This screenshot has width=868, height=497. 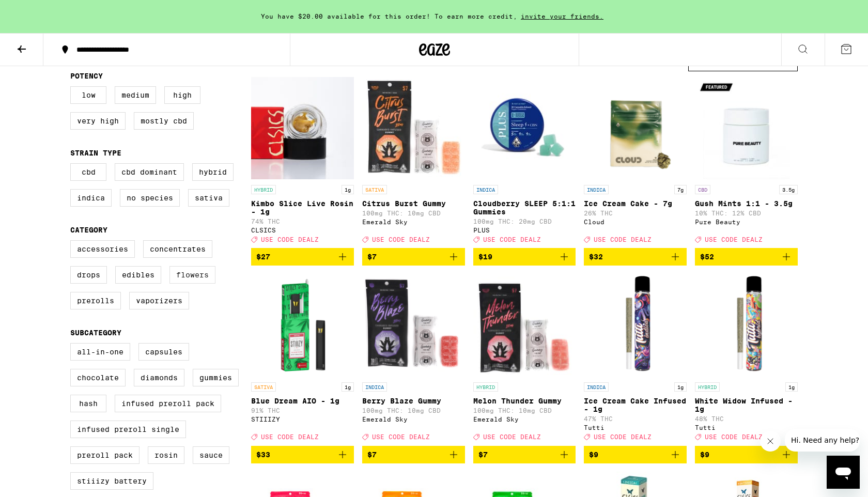 I want to click on a: Open page for Citrus Burst Gummy from Emerald Sky, so click(x=414, y=163).